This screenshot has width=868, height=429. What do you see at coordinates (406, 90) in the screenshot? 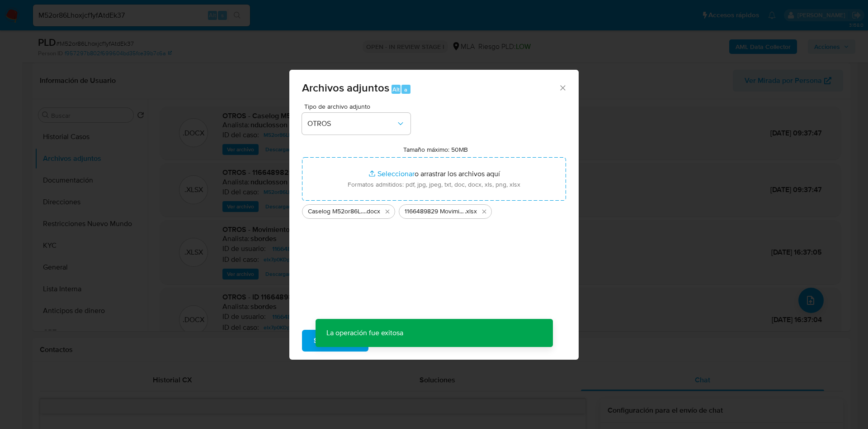
I see `span: a` at bounding box center [406, 90].